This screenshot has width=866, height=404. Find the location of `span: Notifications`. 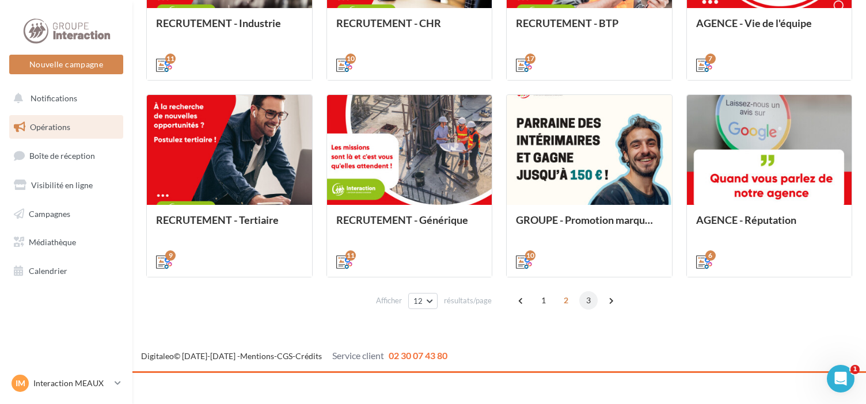

span: Notifications is located at coordinates (54, 98).